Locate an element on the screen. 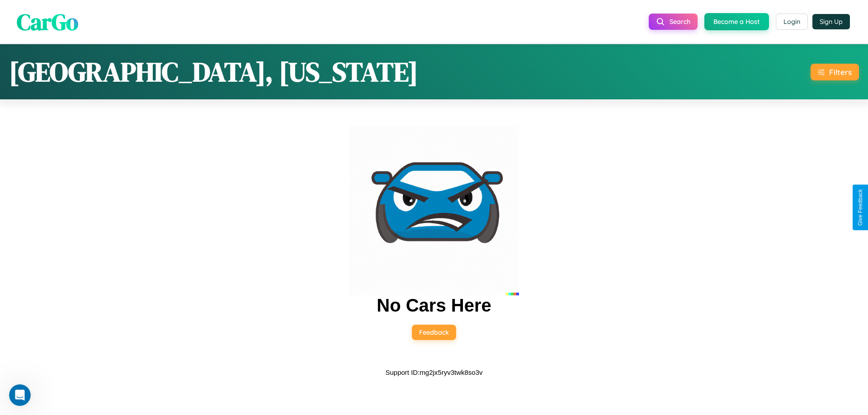 The image size is (868, 415). div: Give Feedback is located at coordinates (860, 208).